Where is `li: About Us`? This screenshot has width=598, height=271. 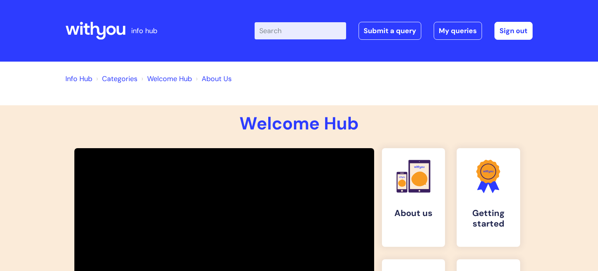
li: About Us is located at coordinates (213, 79).